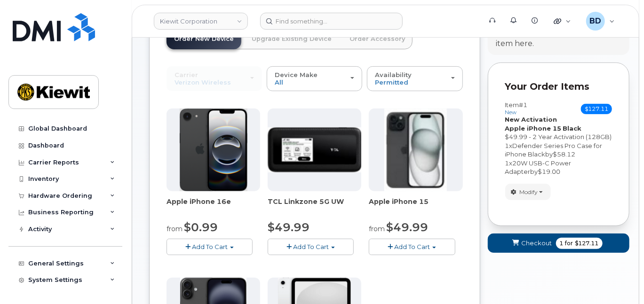  I want to click on input: Find something..., so click(331, 21).